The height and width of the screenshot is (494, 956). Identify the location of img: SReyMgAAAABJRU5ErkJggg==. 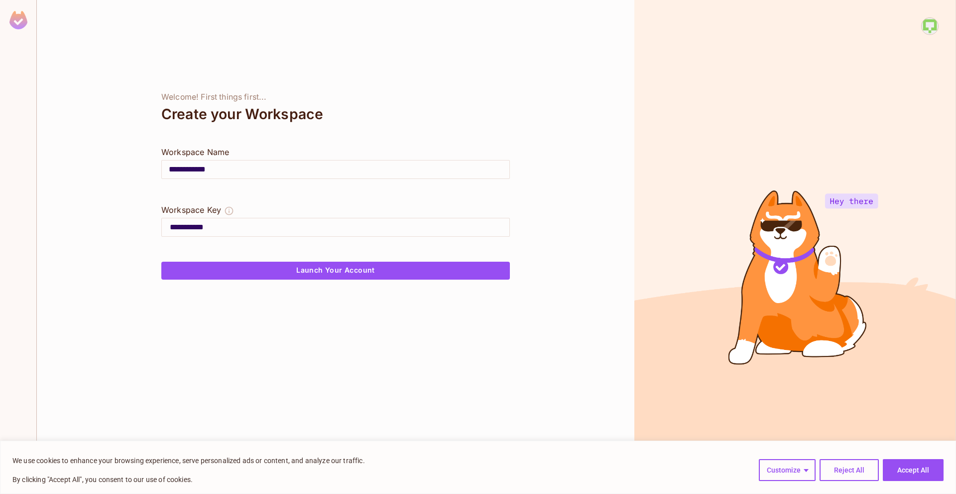
(18, 20).